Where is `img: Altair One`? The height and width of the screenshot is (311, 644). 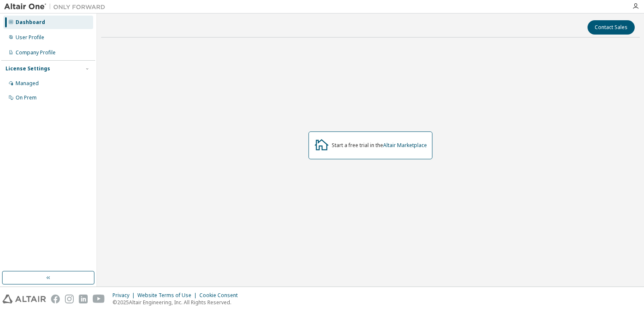
img: Altair One is located at coordinates (57, 7).